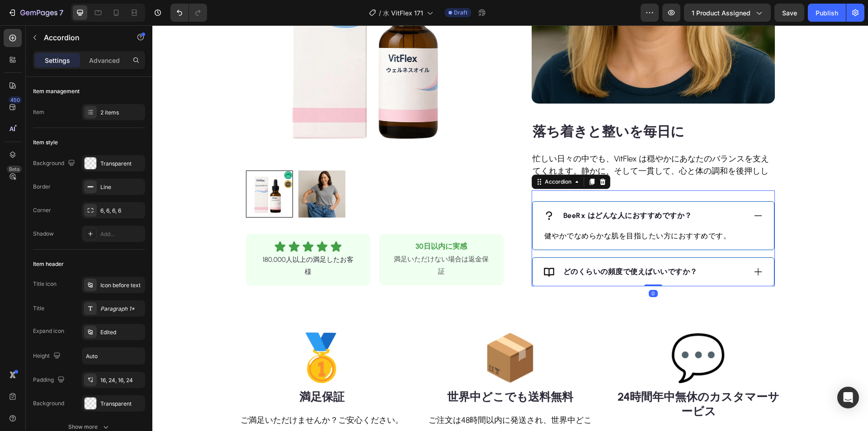 The height and width of the screenshot is (431, 868). What do you see at coordinates (357, 371) in the screenshot?
I see `strong: 世界中どこでも送料無料` at bounding box center [357, 371].